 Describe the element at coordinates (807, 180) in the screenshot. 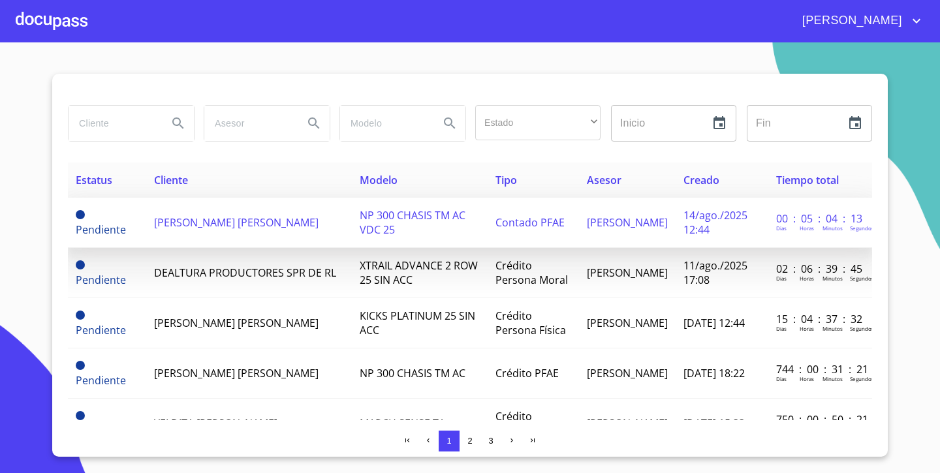

I see `span: Tiempo total` at that location.